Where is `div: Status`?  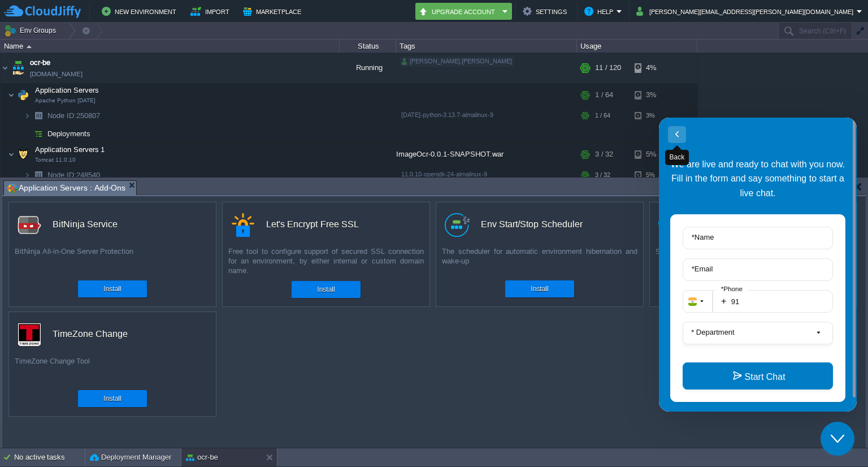
div: Status is located at coordinates (368, 46).